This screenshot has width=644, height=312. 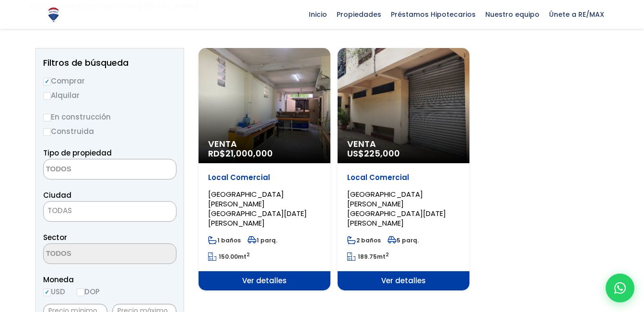 I want to click on span: 2 baños, so click(x=364, y=240).